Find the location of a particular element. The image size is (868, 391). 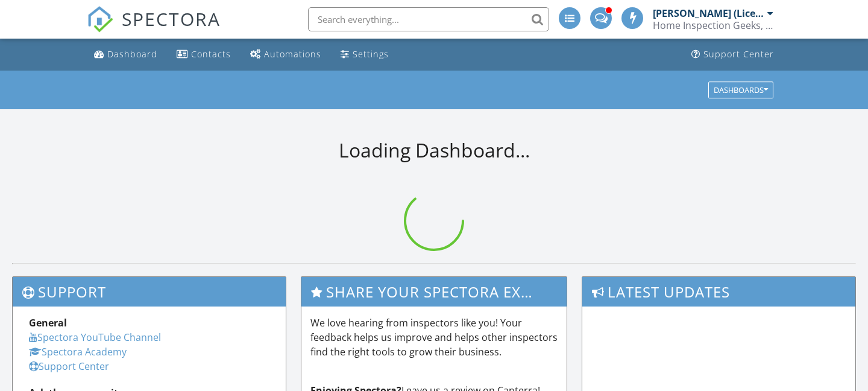

a: SPECTORA is located at coordinates (153, 29).